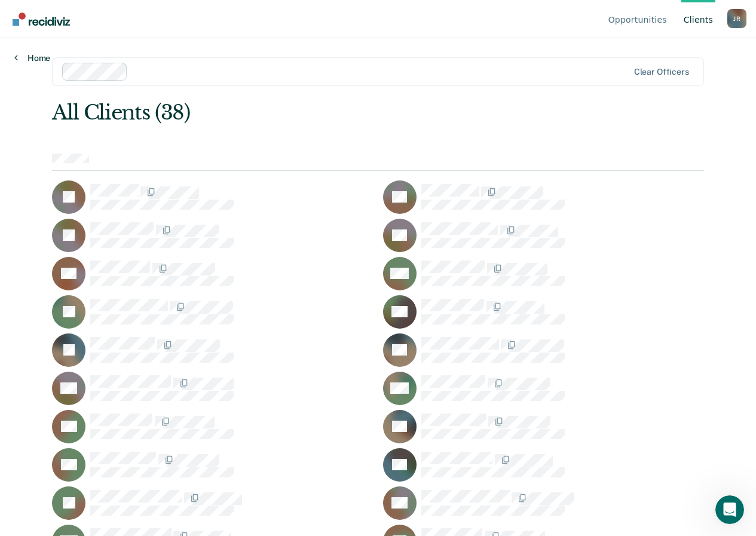 The height and width of the screenshot is (536, 756). I want to click on button: Profile dropdown button, so click(737, 18).